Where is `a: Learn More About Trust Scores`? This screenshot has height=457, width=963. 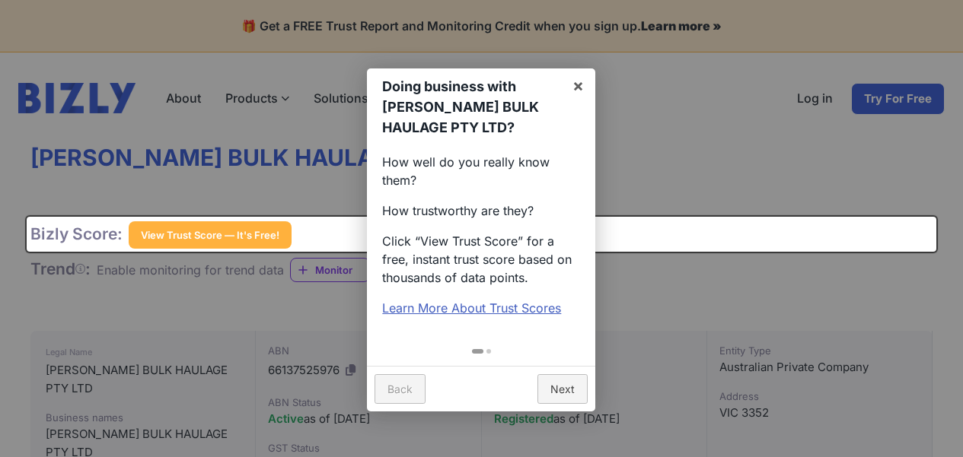
a: Learn More About Trust Scores is located at coordinates (471, 308).